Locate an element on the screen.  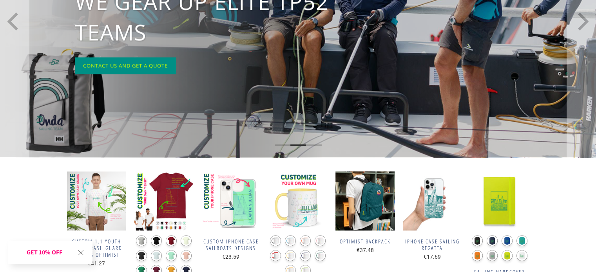
a: Optimist Backpack €37.48 is located at coordinates (365, 246).